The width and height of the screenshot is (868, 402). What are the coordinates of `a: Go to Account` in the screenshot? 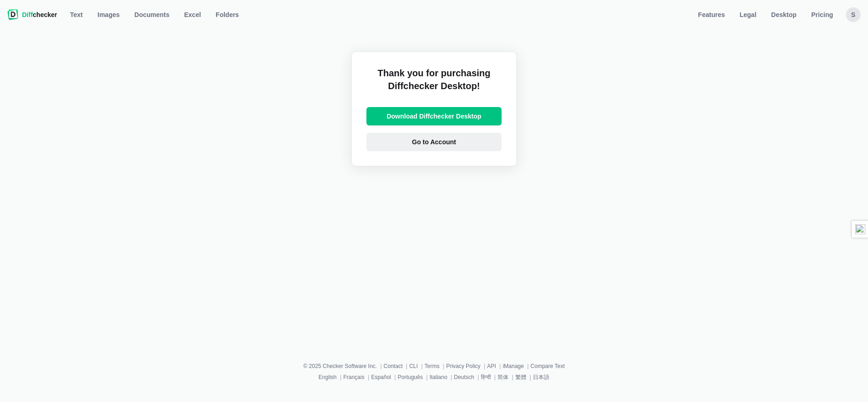 It's located at (434, 142).